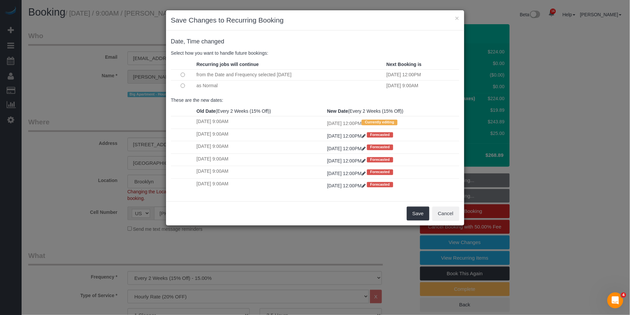  Describe the element at coordinates (227, 64) in the screenshot. I see `strong: Recurring jobs will continue` at that location.